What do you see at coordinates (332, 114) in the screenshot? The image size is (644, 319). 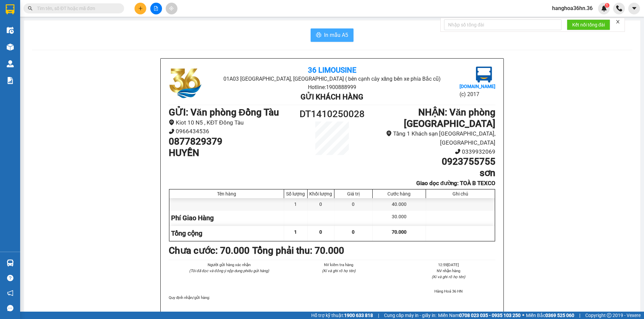 I see `h1: DT1410250028` at bounding box center [332, 114].